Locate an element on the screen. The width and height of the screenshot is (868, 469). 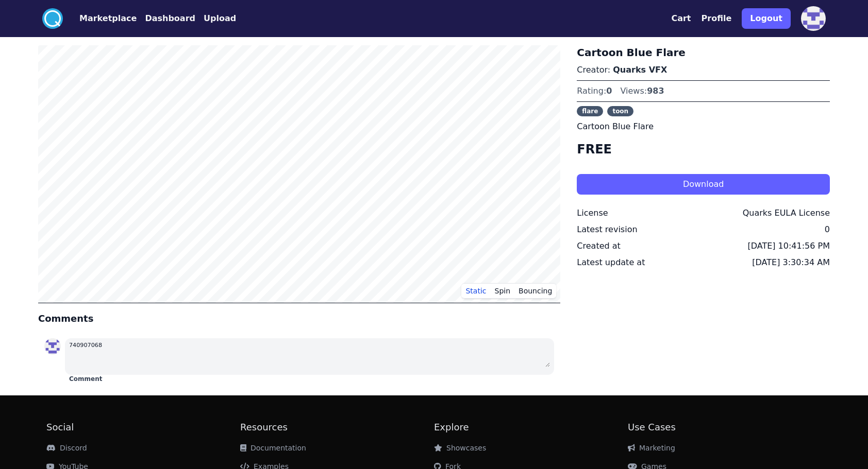
h3: Cartoon Blue Flare is located at coordinates (703, 52).